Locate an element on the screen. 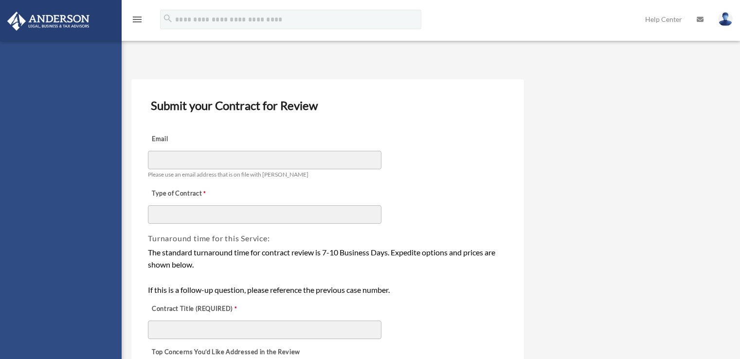  i: search is located at coordinates (168, 18).